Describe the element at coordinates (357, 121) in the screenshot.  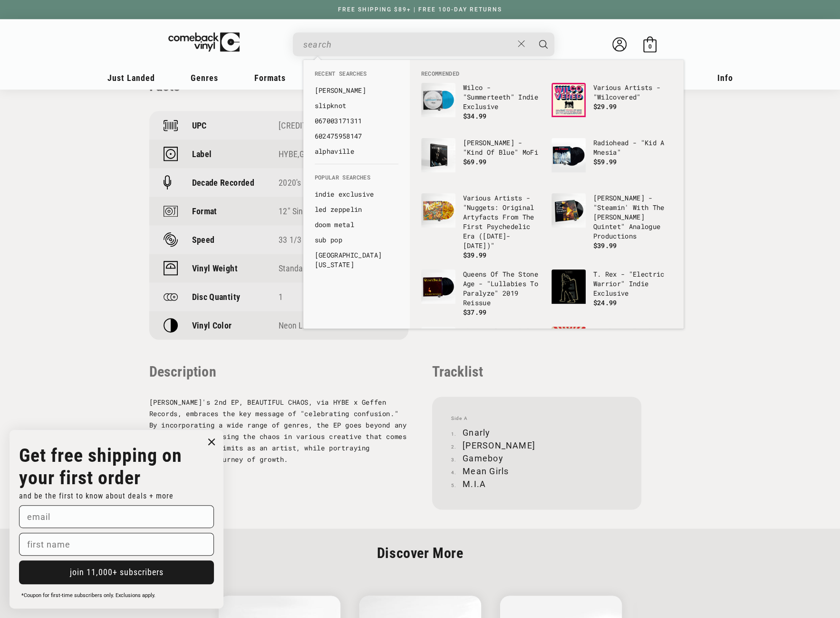
I see `a: 067003171311` at that location.